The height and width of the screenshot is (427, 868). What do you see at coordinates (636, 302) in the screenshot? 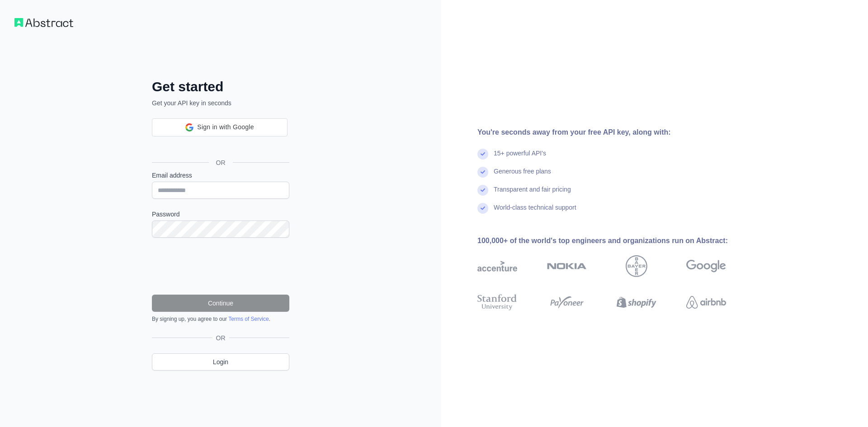
I see `img: shopify` at bounding box center [636, 302].